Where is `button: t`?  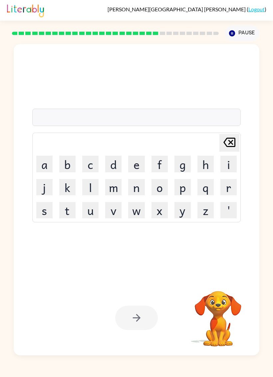
button: t is located at coordinates (67, 210).